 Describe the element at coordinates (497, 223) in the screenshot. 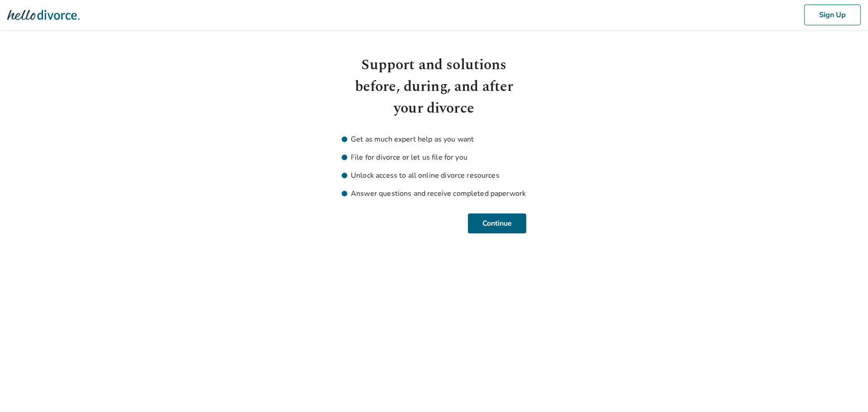

I see `button: Continue` at that location.